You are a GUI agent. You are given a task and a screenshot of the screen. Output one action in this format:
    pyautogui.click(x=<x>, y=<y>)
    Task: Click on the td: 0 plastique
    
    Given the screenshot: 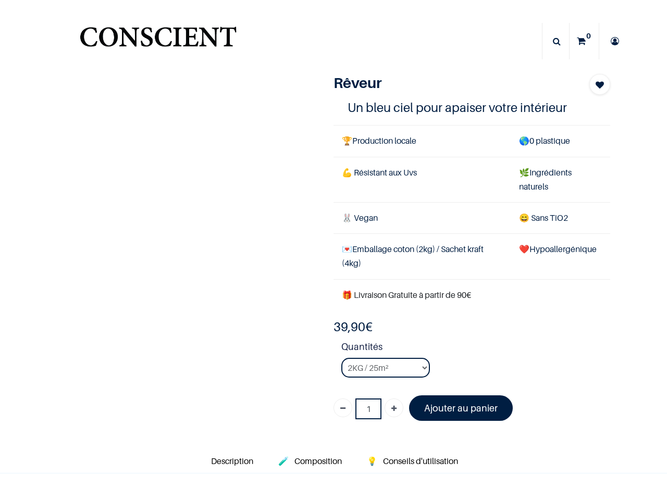 What is the action you would take?
    pyautogui.click(x=560, y=141)
    